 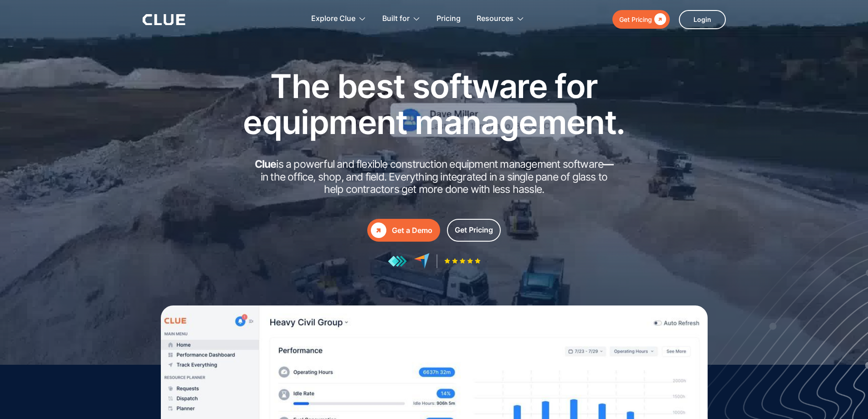 What do you see at coordinates (412, 230) in the screenshot?
I see `div: Get a Demo` at bounding box center [412, 230].